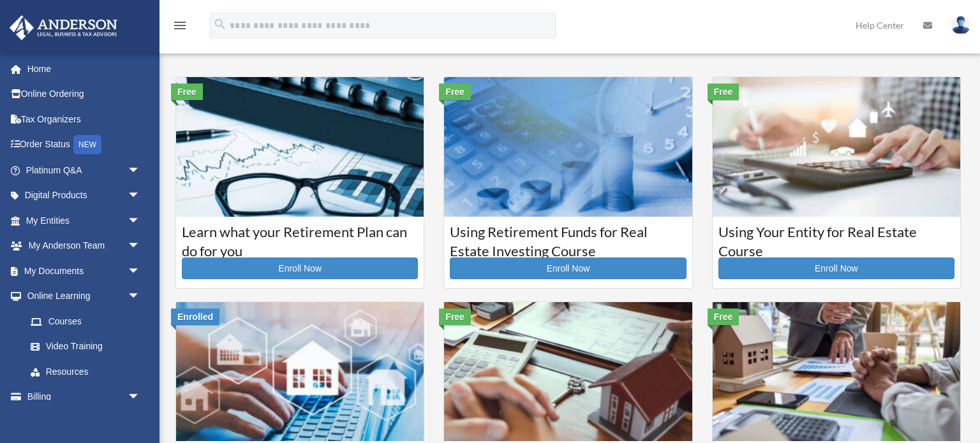 This screenshot has height=443, width=980. I want to click on a: My Anderson Teamarrow_drop_down, so click(84, 246).